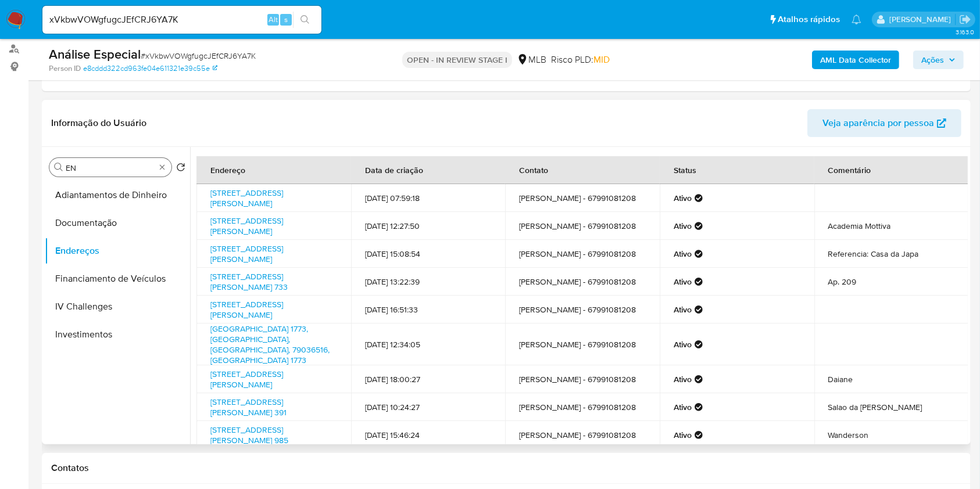 The height and width of the screenshot is (489, 980). I want to click on td: Academia Mottiva, so click(892, 226).